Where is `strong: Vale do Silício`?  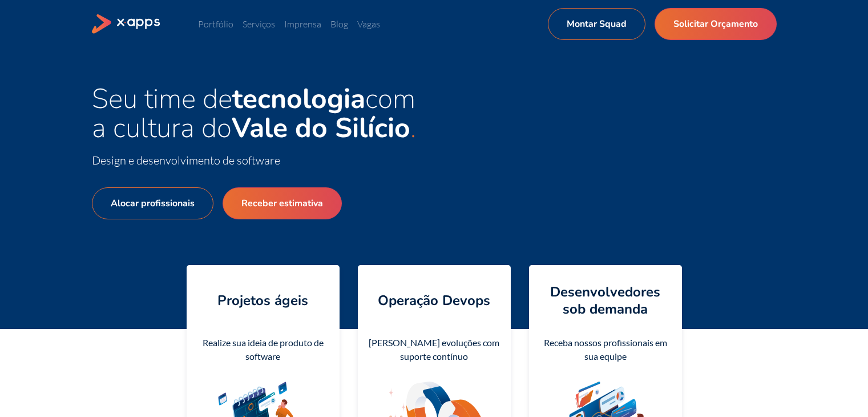
strong: Vale do Silício is located at coordinates (321, 128).